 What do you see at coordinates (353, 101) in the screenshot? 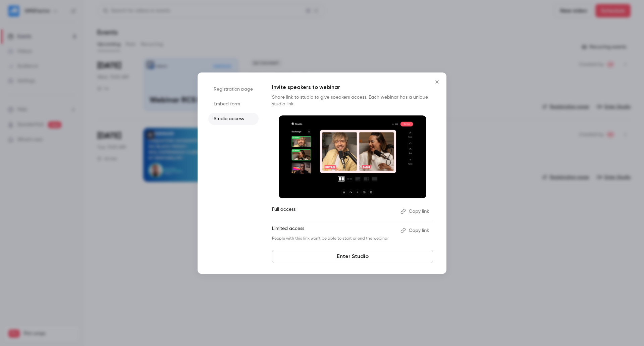
I see `p: Share link to studio to give speakers access. Each webinar has a unique studio link.` at bounding box center [353, 101].